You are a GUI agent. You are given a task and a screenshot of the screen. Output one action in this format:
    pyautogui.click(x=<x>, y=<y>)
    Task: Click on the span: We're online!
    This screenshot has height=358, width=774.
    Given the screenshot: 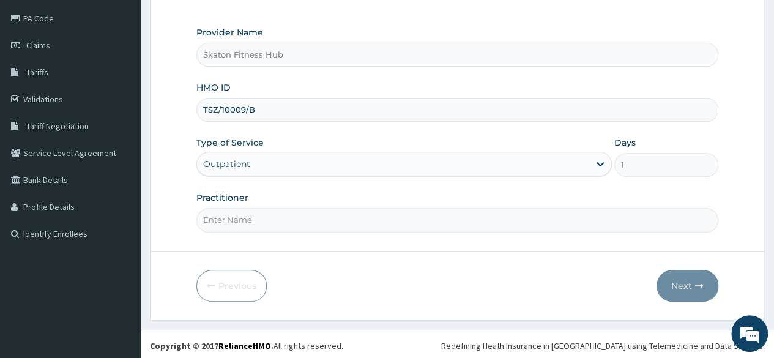 What is the action you would take?
    pyautogui.click(x=120, y=165)
    